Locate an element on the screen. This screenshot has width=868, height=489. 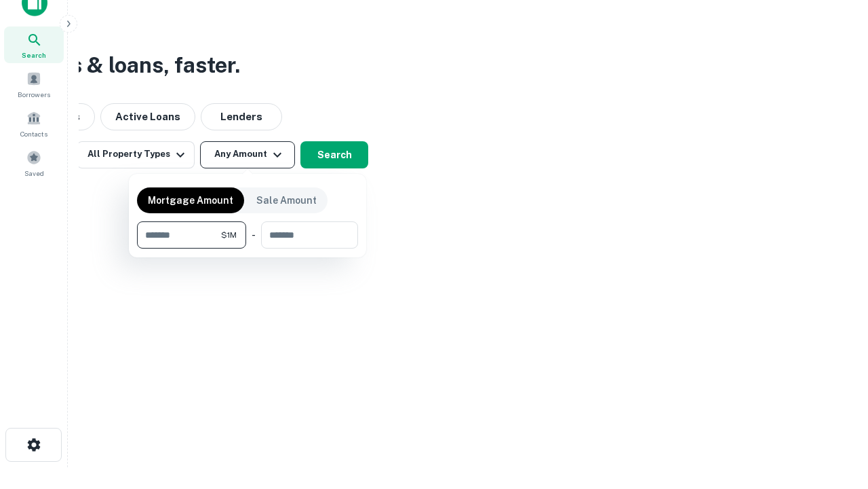
p: Sale Amount is located at coordinates (286, 200).